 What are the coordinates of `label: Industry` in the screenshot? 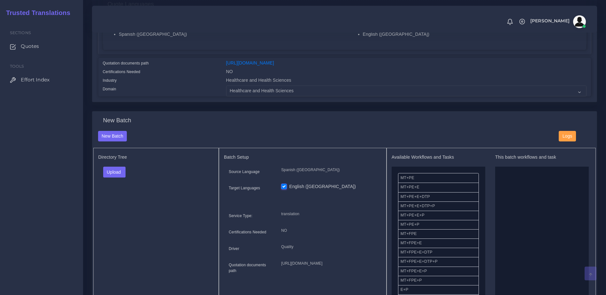 It's located at (110, 80).